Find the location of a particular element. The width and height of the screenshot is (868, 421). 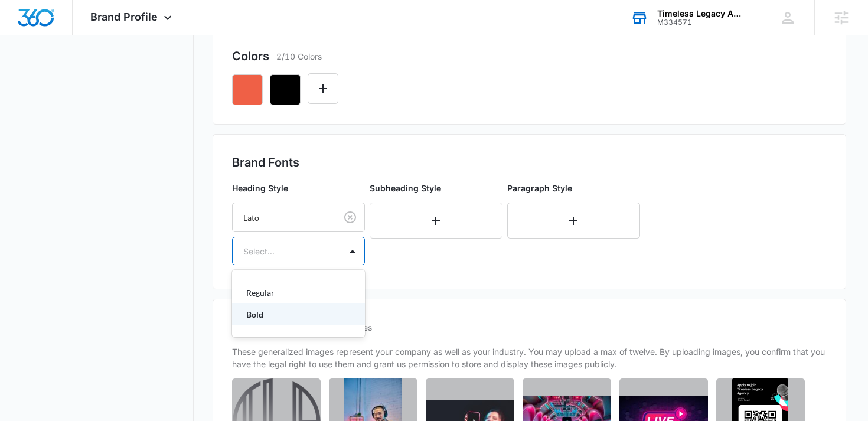

button: Edit Color is located at coordinates (323, 89).